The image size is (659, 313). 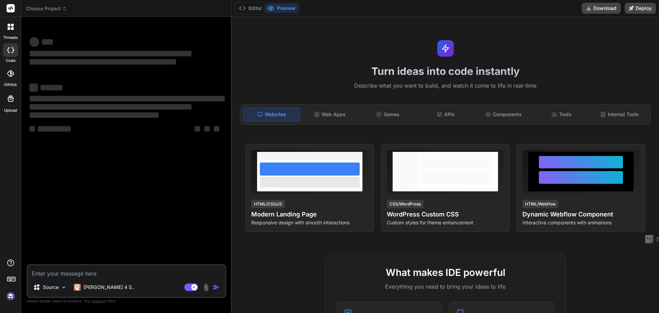 What do you see at coordinates (268, 204) in the screenshot?
I see `div: HTML/CSS/JS` at bounding box center [268, 204].